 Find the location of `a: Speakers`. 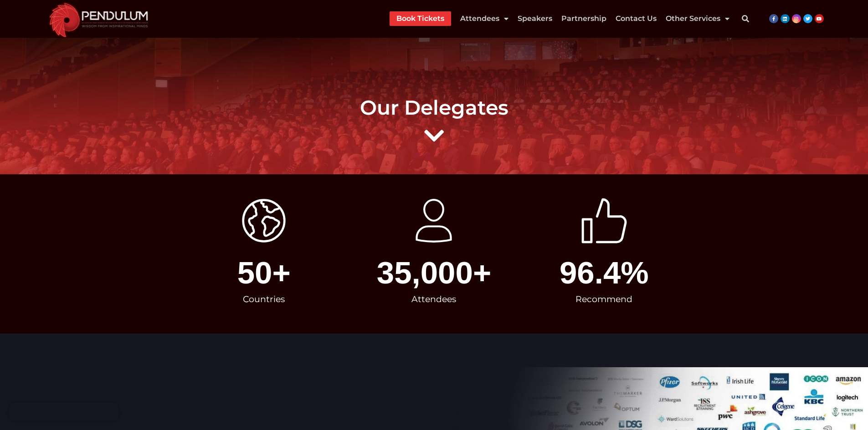

a: Speakers is located at coordinates (535, 19).